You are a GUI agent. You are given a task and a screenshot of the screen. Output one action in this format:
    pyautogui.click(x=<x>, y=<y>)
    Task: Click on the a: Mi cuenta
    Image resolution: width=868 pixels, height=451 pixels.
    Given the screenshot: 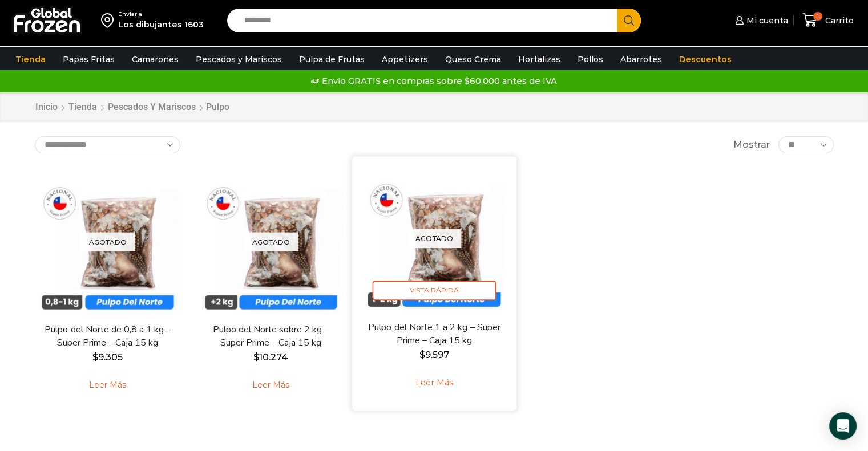 What is the action you would take?
    pyautogui.click(x=760, y=20)
    